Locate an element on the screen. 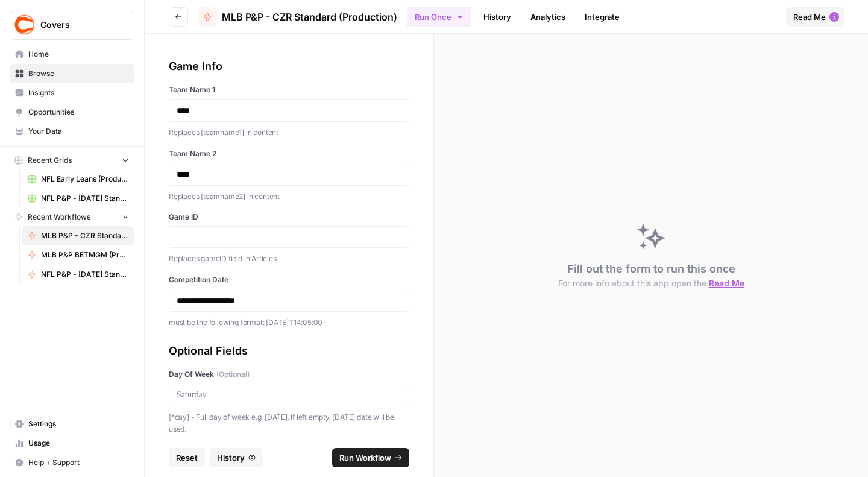  button: Run Once is located at coordinates (439, 17).